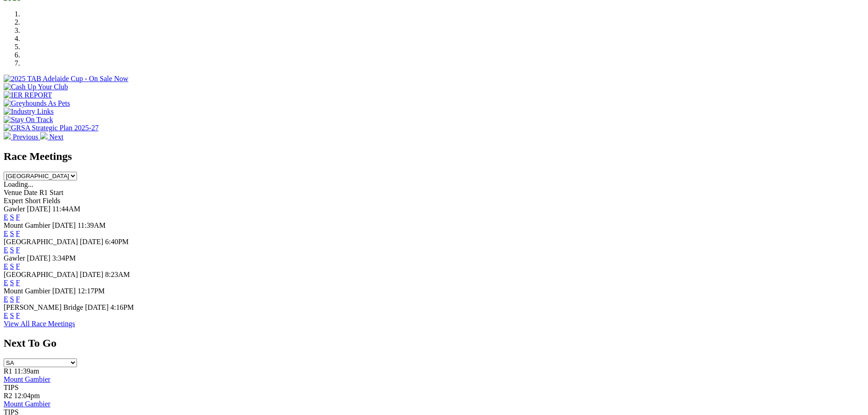 This screenshot has height=415, width=868. I want to click on span: Date, so click(30, 192).